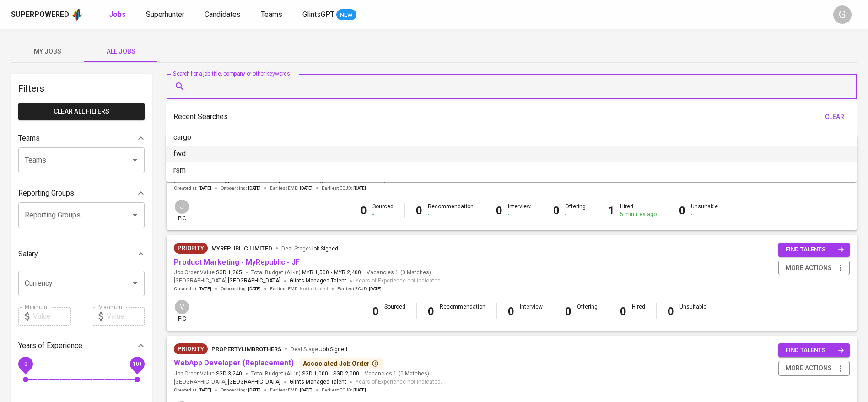  Describe the element at coordinates (48, 51) in the screenshot. I see `span: My Jobs` at that location.